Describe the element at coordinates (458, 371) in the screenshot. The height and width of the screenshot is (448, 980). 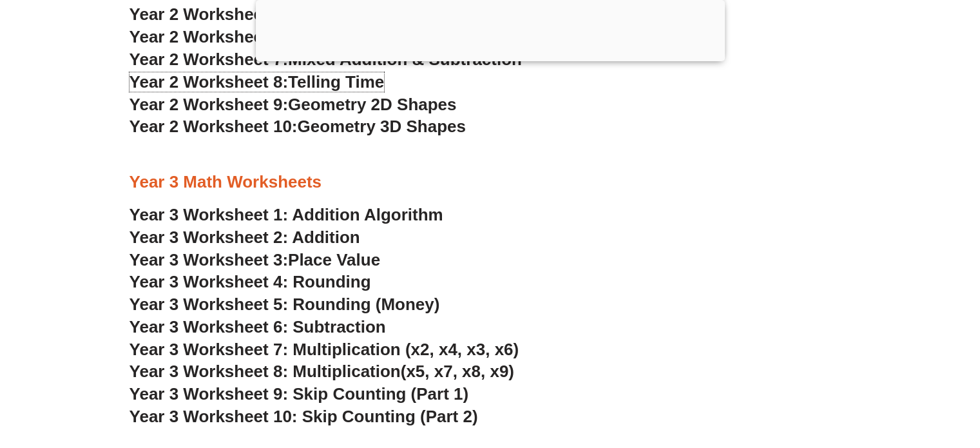
I see `span: (x5, x7, x8, x9)` at that location.